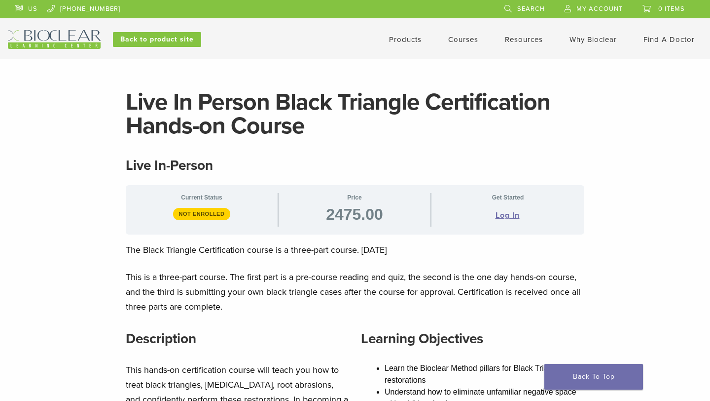 This screenshot has height=401, width=710. What do you see at coordinates (355, 114) in the screenshot?
I see `h1: Live In Person Black Triangle Certification Hands-on Course` at bounding box center [355, 114].